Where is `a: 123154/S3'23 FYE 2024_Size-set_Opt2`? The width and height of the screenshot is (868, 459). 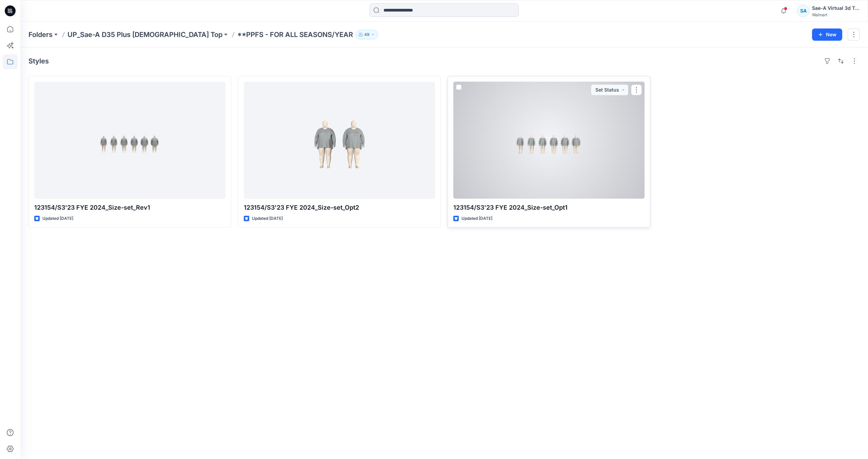 a: 123154/S3'23 FYE 2024_Size-set_Opt2 is located at coordinates (339, 140).